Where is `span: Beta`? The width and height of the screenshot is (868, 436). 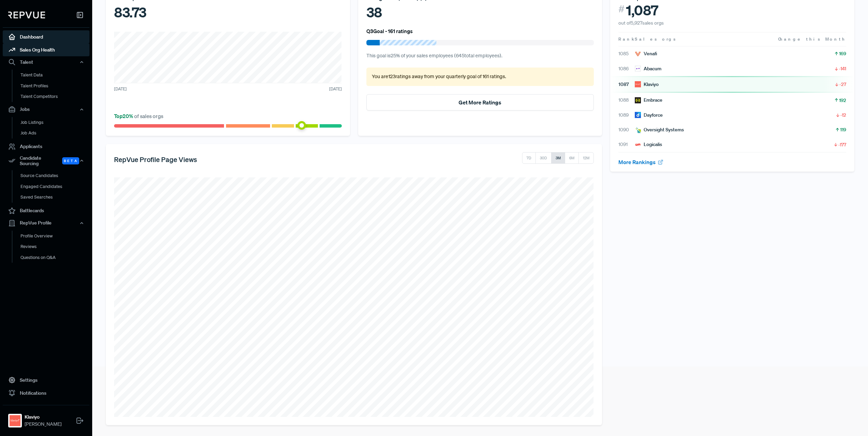 span: Beta is located at coordinates (71, 161).